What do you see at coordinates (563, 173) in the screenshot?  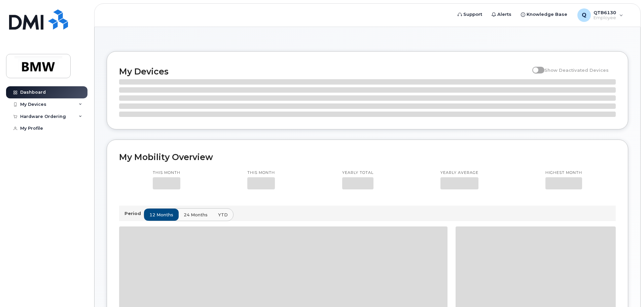 I see `p: Highest month` at bounding box center [563, 173].